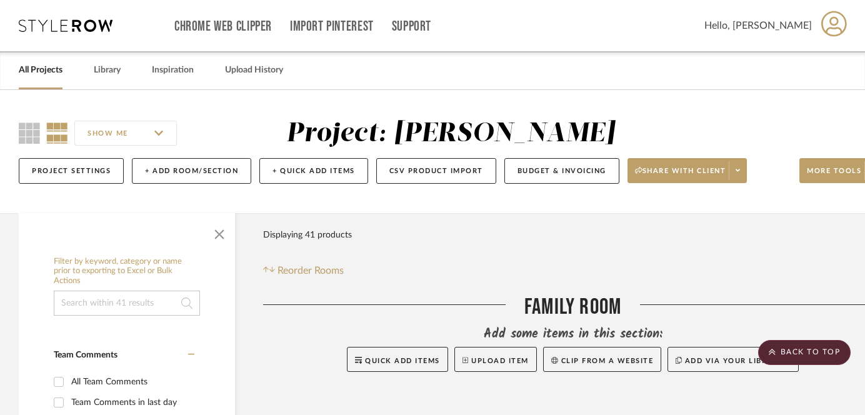 The image size is (865, 415). I want to click on button: Close, so click(219, 232).